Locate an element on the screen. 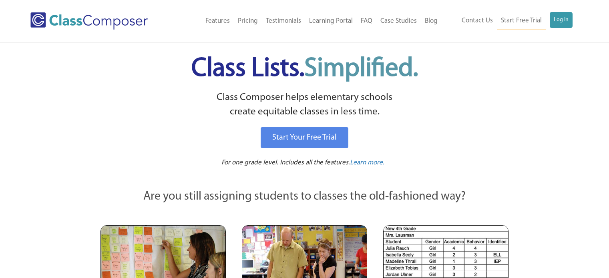 The width and height of the screenshot is (609, 278). a: Pricing is located at coordinates (248, 21).